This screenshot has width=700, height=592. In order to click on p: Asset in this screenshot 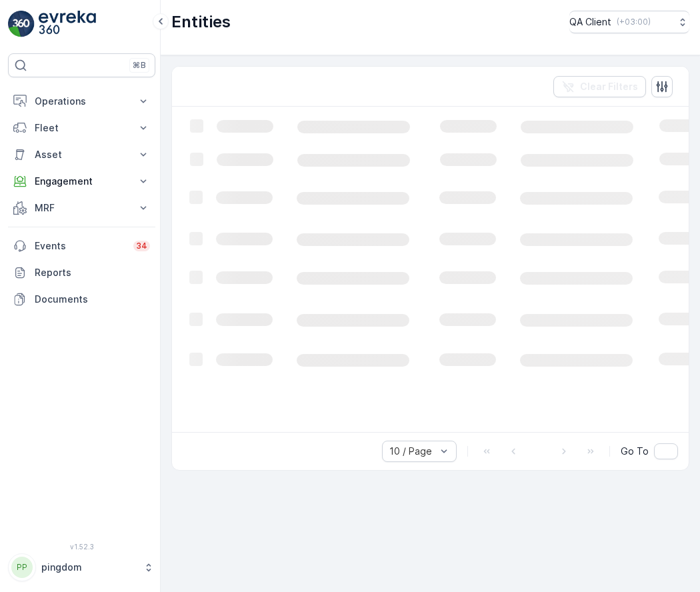, I will do `click(81, 154)`.